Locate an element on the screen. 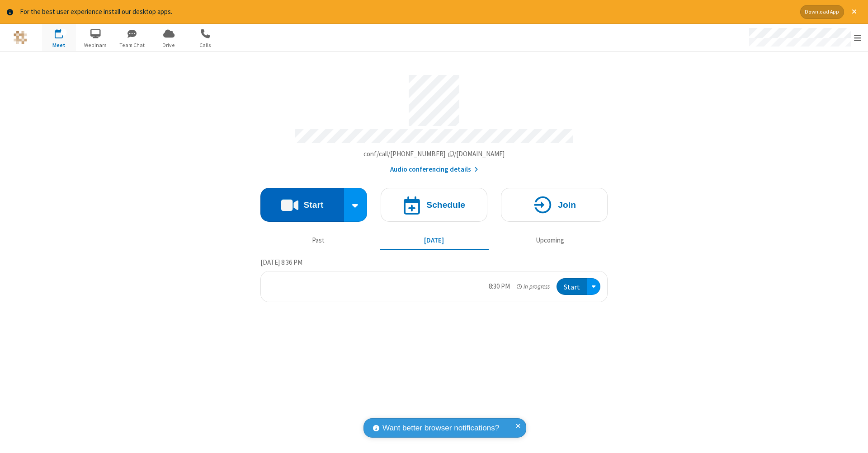 The image size is (868, 453). span: Webinars is located at coordinates (96, 45).